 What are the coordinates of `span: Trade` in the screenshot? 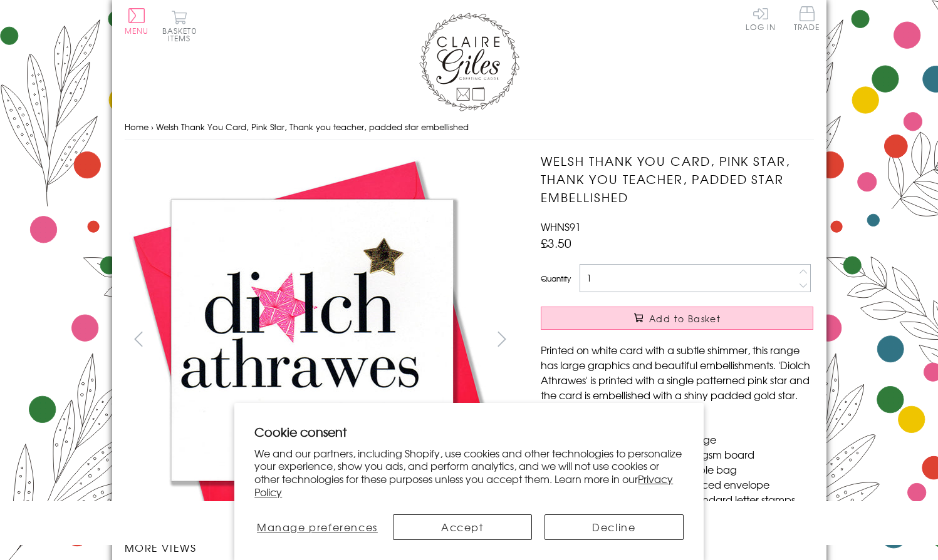 It's located at (807, 18).